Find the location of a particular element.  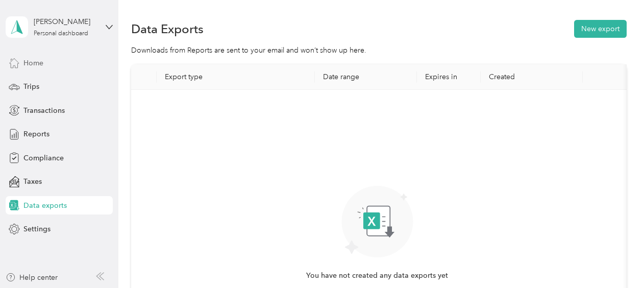

th: Expires in is located at coordinates (448, 77).